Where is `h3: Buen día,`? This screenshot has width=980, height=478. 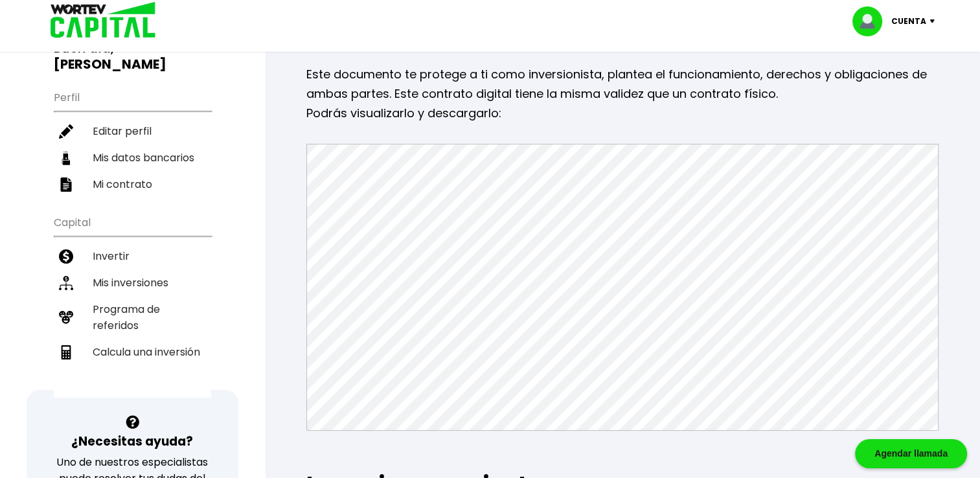
h3: Buen día, is located at coordinates (132, 56).